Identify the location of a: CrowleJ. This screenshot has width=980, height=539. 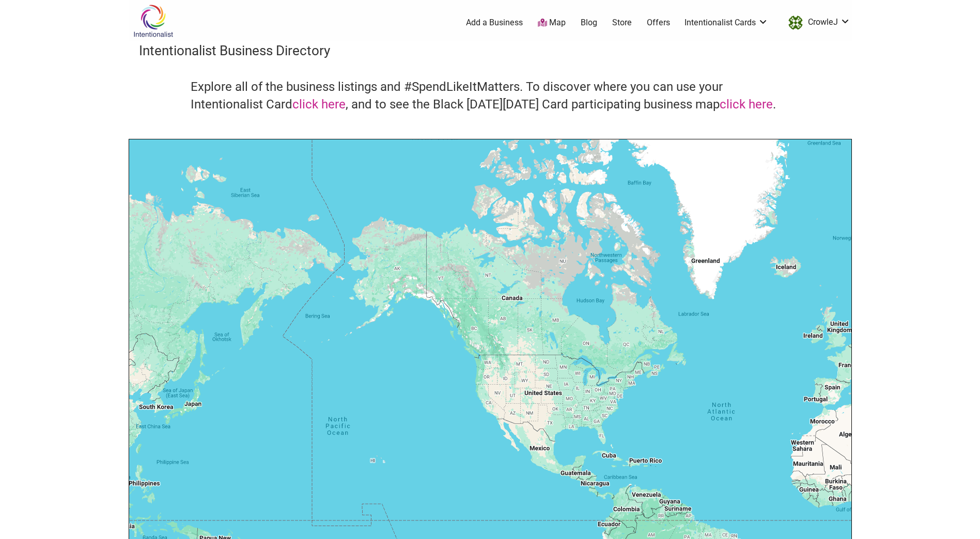
(816, 22).